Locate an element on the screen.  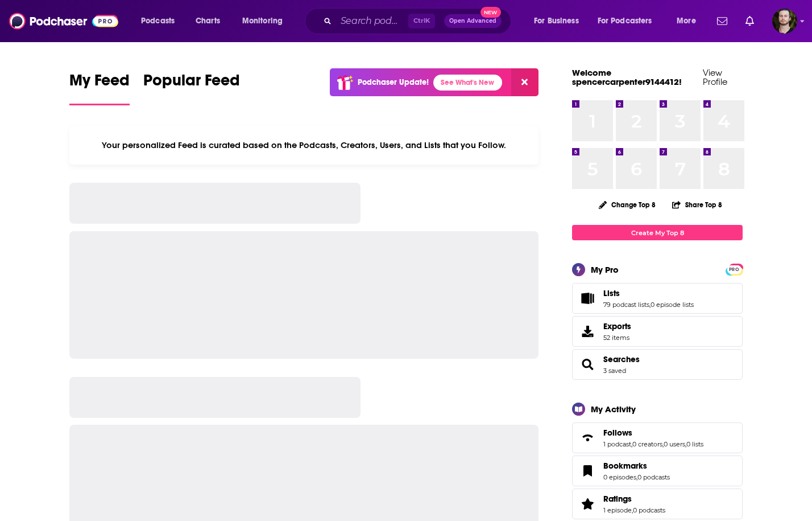
a: 0 creators is located at coordinates (647, 444).